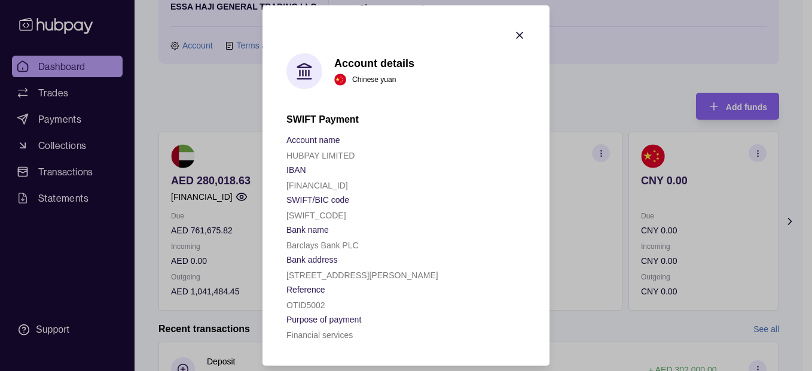  What do you see at coordinates (319, 335) in the screenshot?
I see `p: Financial services` at bounding box center [319, 335].